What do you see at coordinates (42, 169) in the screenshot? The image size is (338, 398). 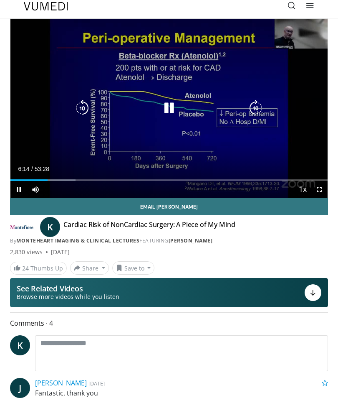 I see `span: 53:28` at bounding box center [42, 169].